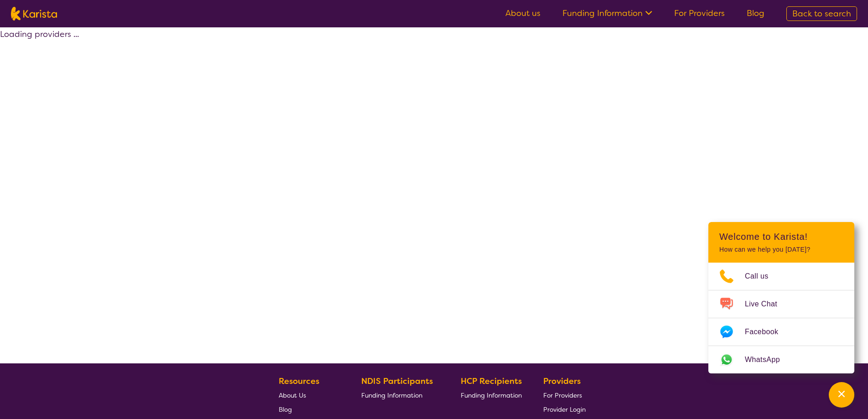 Image resolution: width=868 pixels, height=419 pixels. What do you see at coordinates (821, 14) in the screenshot?
I see `span: Back to search` at bounding box center [821, 14].